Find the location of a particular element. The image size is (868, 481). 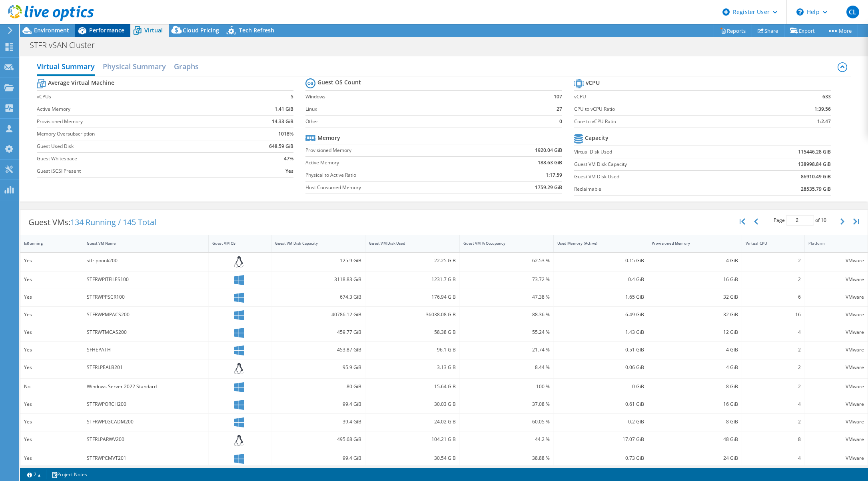

span: Cloud Pricing is located at coordinates (201, 30).